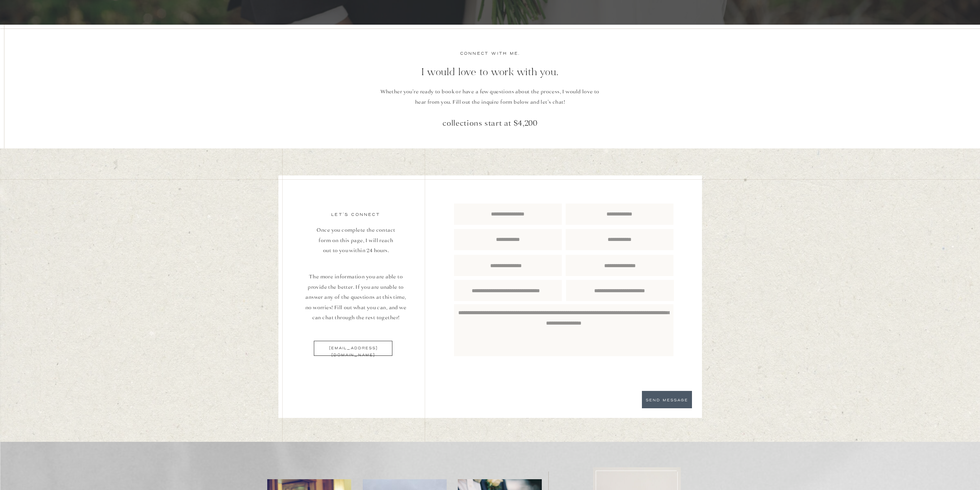 This screenshot has height=490, width=980. Describe the element at coordinates (356, 301) in the screenshot. I see `p: The more information you are able to provide the better. If you are unable to answer any of the q...` at that location.